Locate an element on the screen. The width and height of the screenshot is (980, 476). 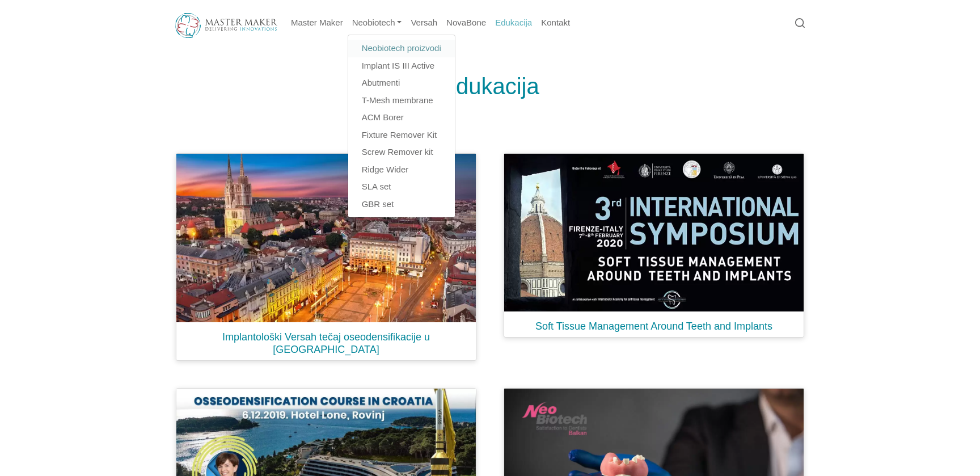
a: Edukacija is located at coordinates (513, 23).